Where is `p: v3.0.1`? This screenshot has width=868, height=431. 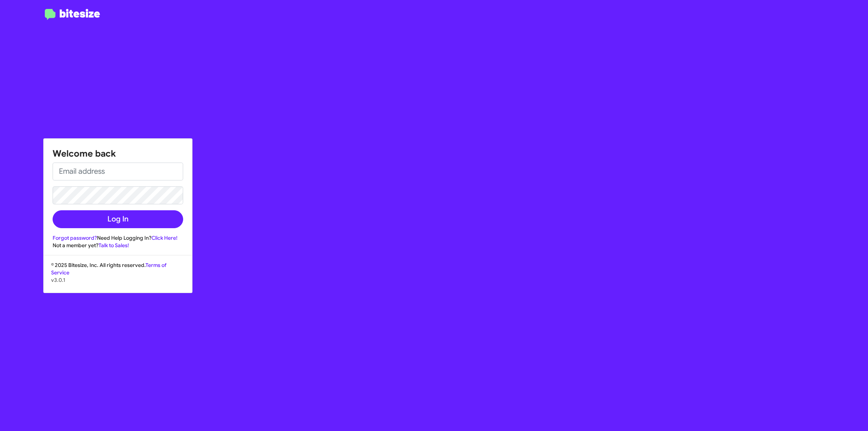 p: v3.0.1 is located at coordinates (118, 280).